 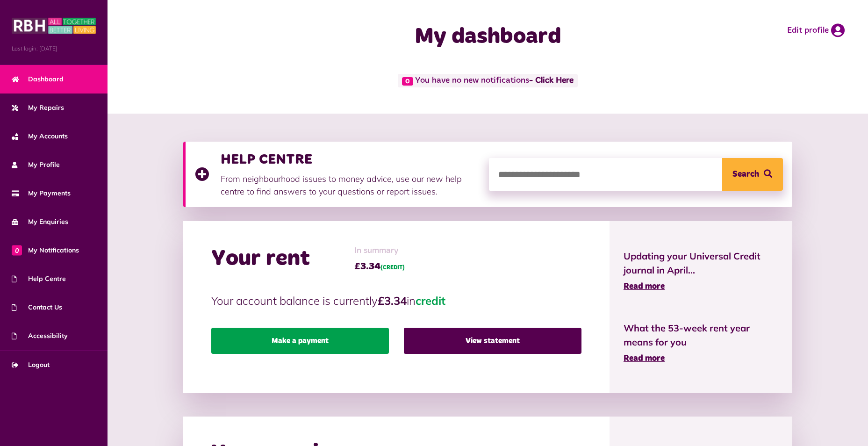 I want to click on span: My Repairs, so click(x=38, y=108).